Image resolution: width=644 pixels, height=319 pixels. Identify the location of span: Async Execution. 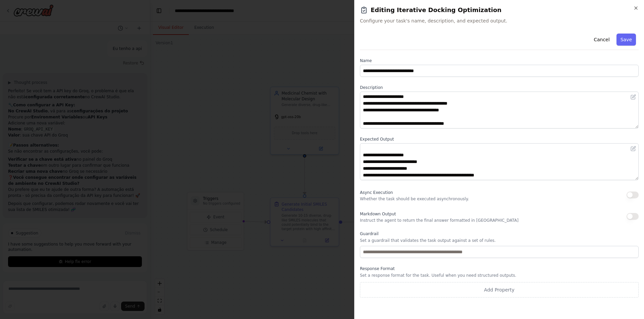
(376, 192).